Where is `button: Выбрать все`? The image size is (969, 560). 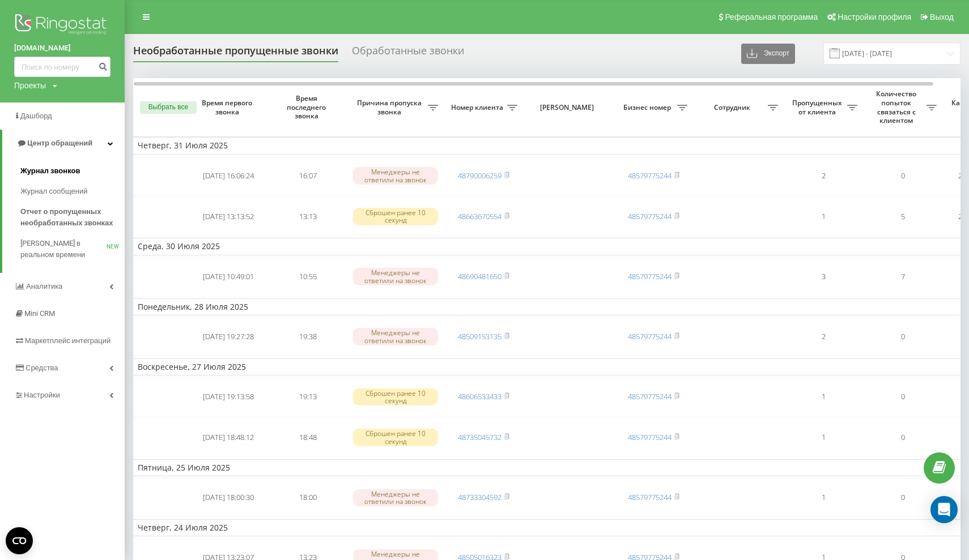 button: Выбрать все is located at coordinates (168, 108).